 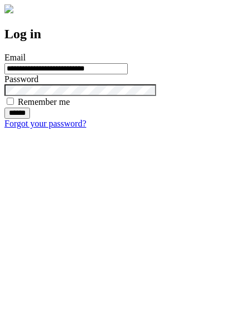 I want to click on label: Email, so click(x=15, y=57).